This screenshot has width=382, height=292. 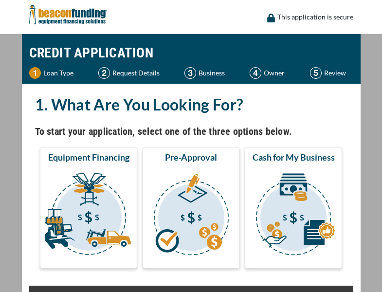 What do you see at coordinates (191, 157) in the screenshot?
I see `span: Pre-Approval` at bounding box center [191, 157].